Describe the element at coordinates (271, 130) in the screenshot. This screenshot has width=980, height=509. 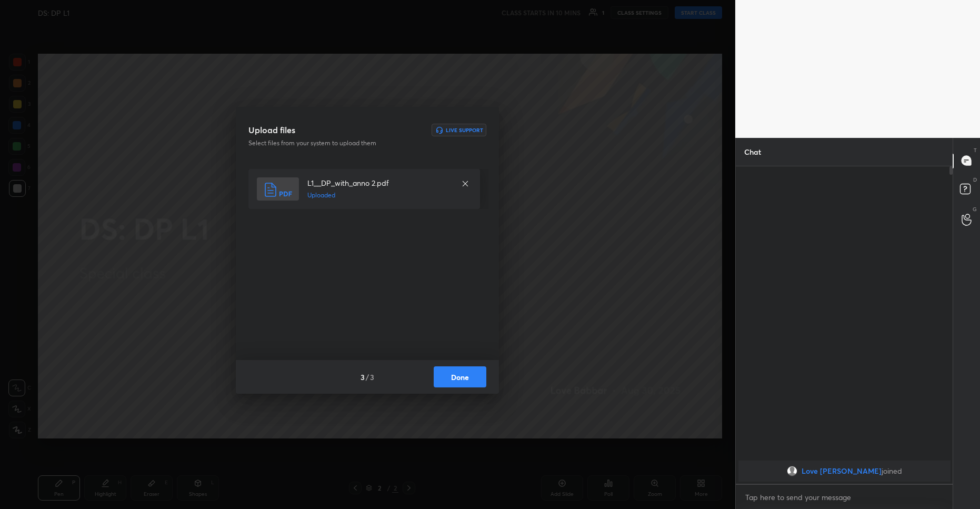
I see `h3: Upload files` at that location.